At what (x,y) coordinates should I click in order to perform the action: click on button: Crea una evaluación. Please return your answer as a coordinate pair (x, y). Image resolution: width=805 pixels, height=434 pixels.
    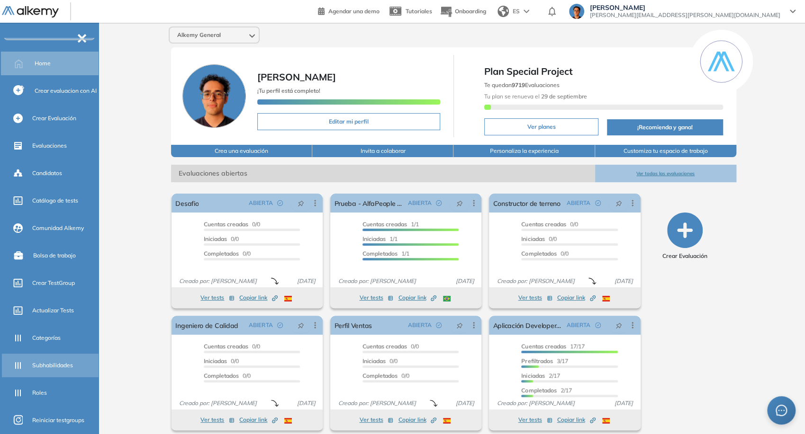
    Looking at the image, I should click on (242, 151).